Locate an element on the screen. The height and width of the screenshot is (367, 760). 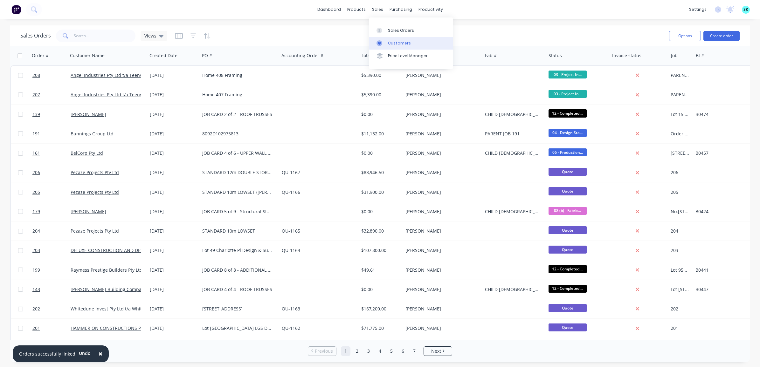
a: Page 7 is located at coordinates (415, 352).